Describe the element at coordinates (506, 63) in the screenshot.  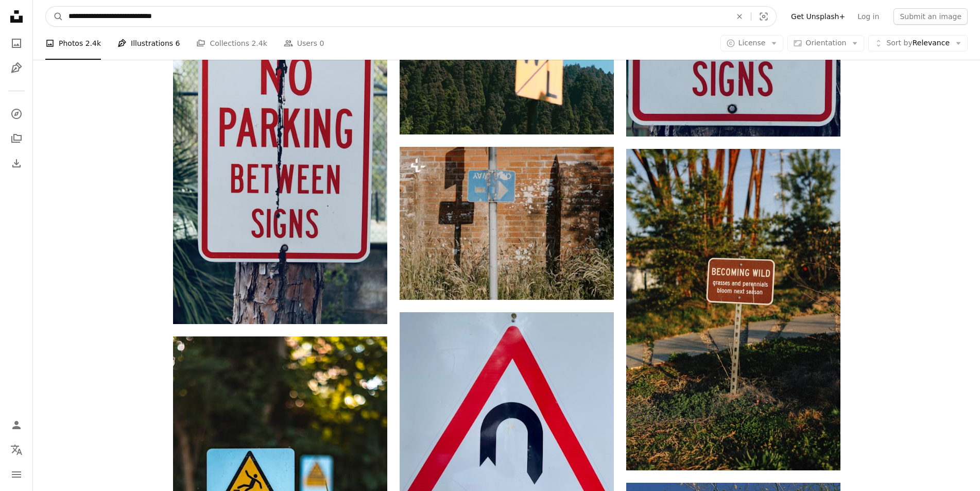
I see `a: white and black arrow sign` at that location.